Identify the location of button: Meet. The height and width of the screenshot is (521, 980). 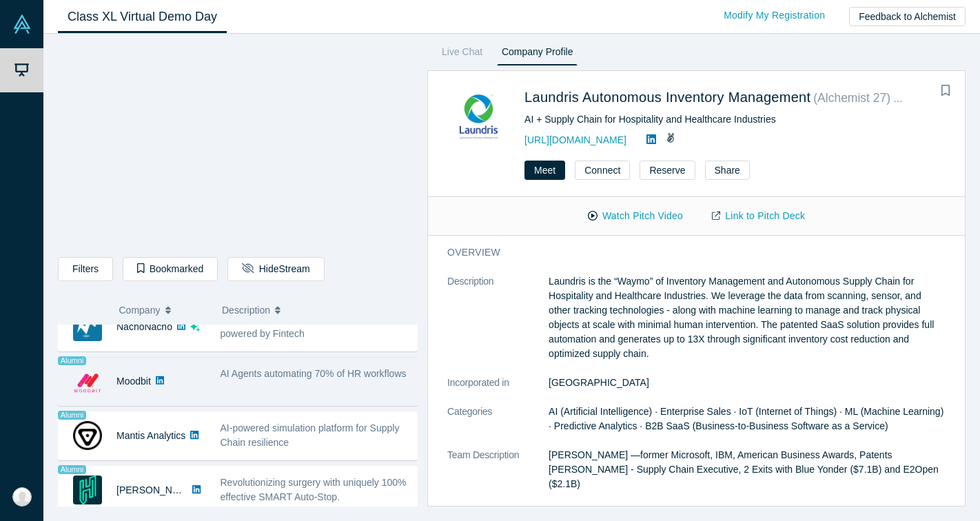
(545, 170).